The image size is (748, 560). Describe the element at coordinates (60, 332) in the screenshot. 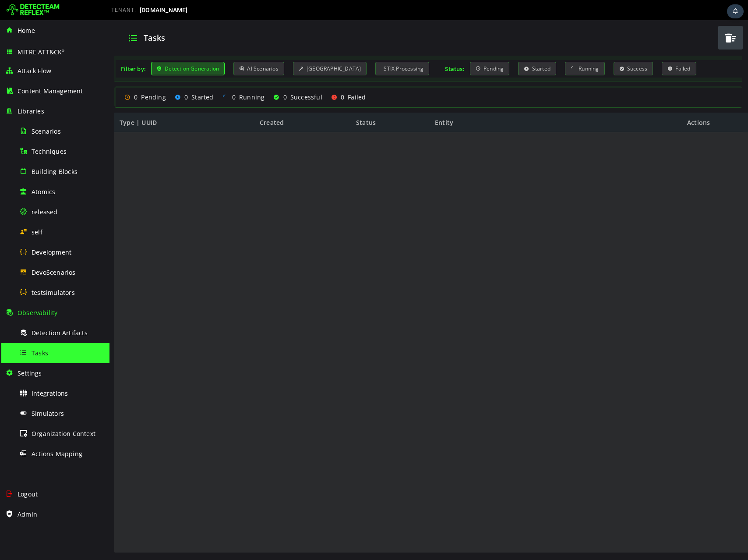

I see `span: Detection Artifacts` at that location.